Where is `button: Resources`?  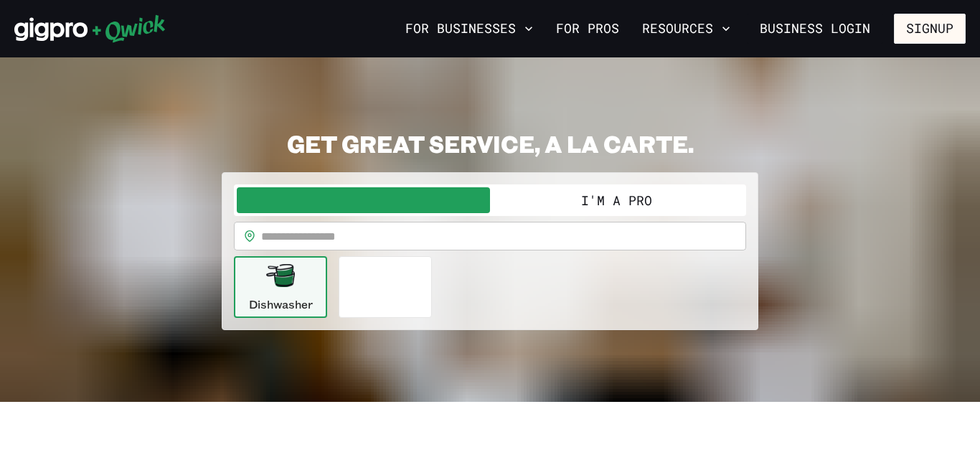 button: Resources is located at coordinates (685, 29).